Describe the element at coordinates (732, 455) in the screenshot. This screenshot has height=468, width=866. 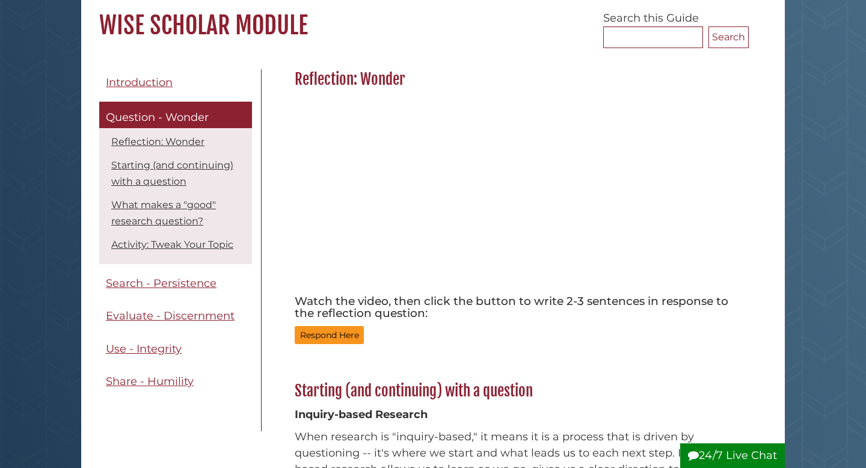
I see `button: 24/7 Live Chat` at that location.